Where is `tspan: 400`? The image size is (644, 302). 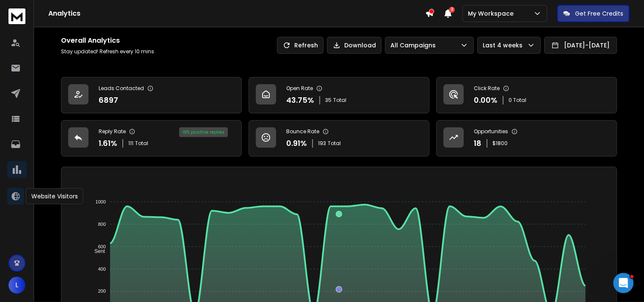 tspan: 400 is located at coordinates (102, 269).